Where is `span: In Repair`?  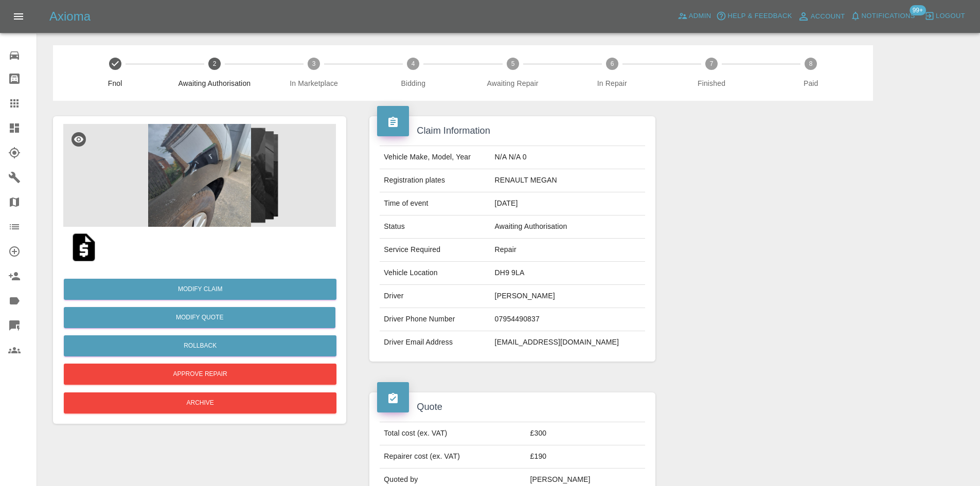
span: In Repair is located at coordinates (611, 83).